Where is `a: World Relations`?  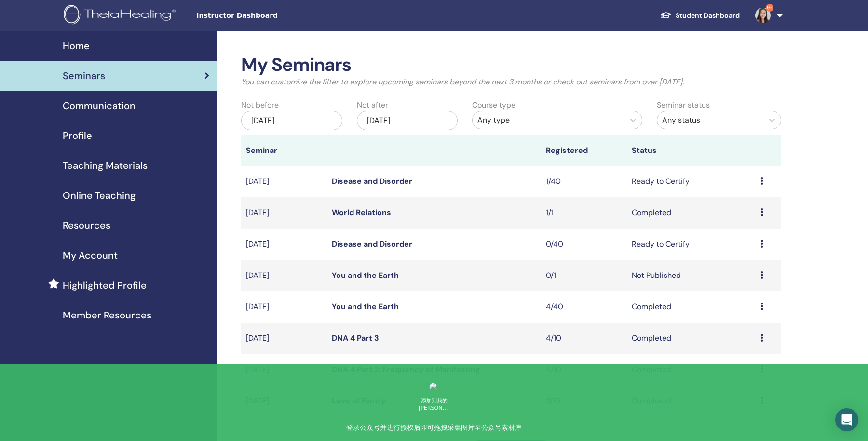
a: World Relations is located at coordinates (361, 212).